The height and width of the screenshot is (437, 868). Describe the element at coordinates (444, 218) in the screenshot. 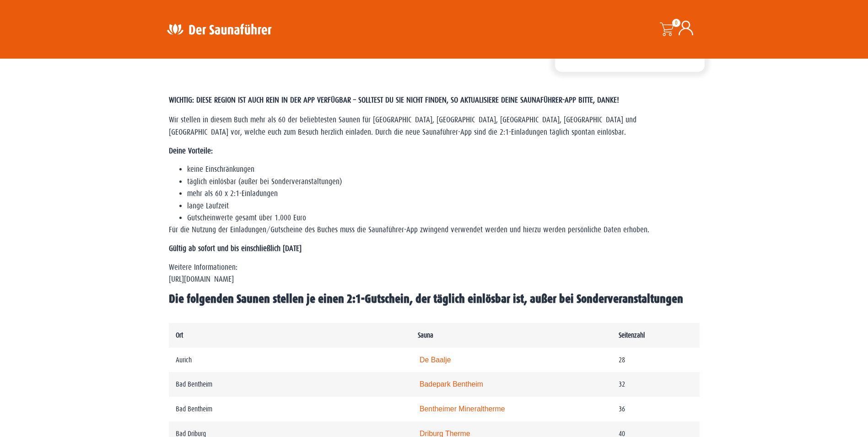

I see `li: Gutscheinwerte gesamt über 1.000 Euro` at that location.